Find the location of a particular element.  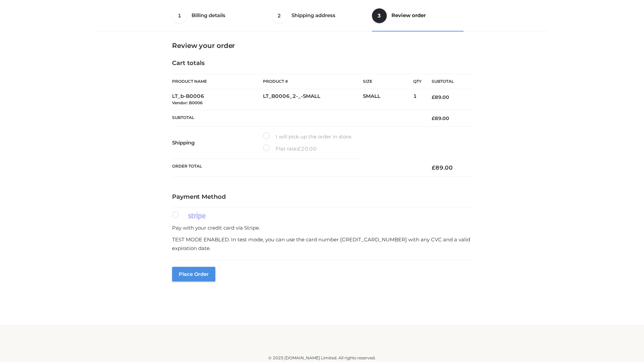

th: Order Total is located at coordinates (297, 168).